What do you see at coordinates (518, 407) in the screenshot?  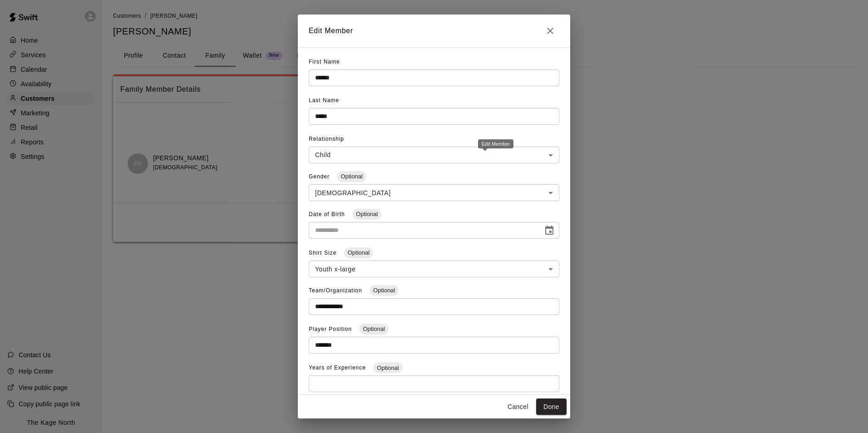 I see `button: Cancel` at bounding box center [518, 407].